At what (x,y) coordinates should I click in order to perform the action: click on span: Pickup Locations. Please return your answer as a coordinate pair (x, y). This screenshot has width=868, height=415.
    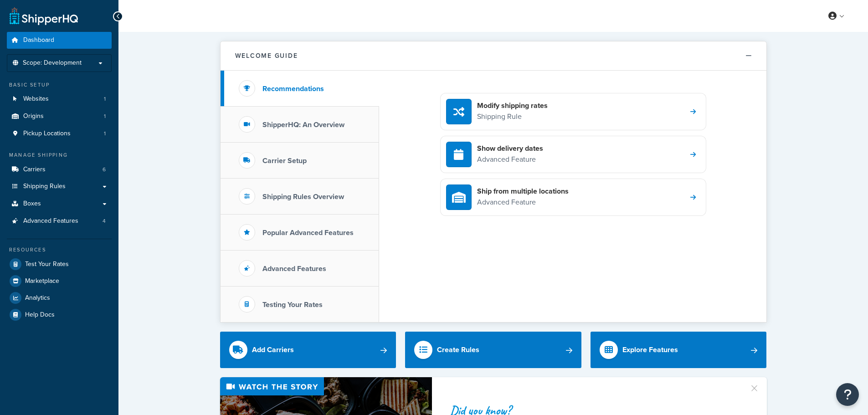
    Looking at the image, I should click on (47, 134).